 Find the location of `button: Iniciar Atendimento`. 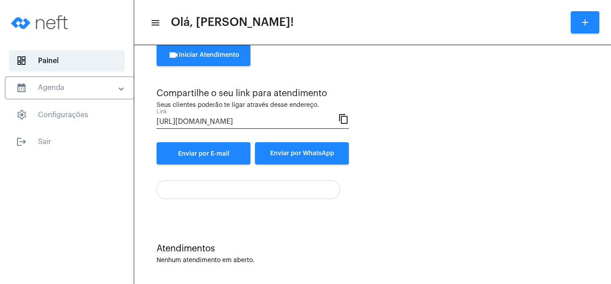

button: Iniciar Atendimento is located at coordinates (204, 55).